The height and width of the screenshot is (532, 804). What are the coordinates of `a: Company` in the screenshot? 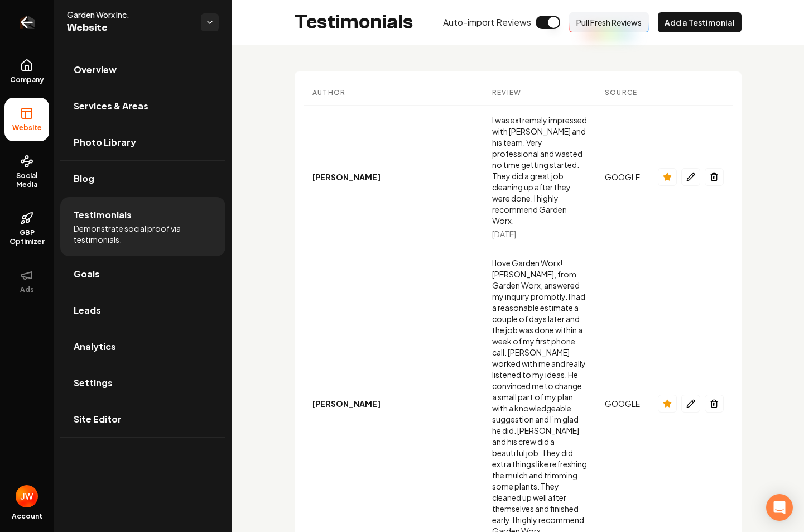 It's located at (27, 71).